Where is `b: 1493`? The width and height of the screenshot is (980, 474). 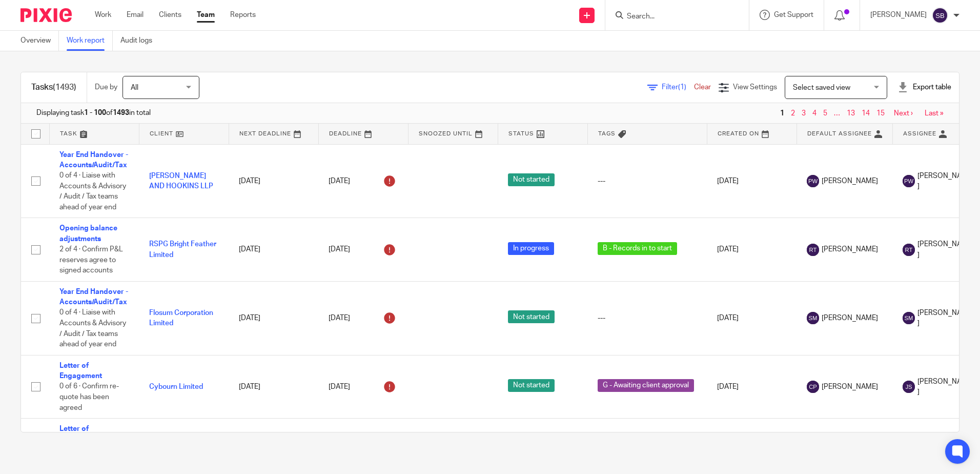 b: 1493 is located at coordinates (121, 113).